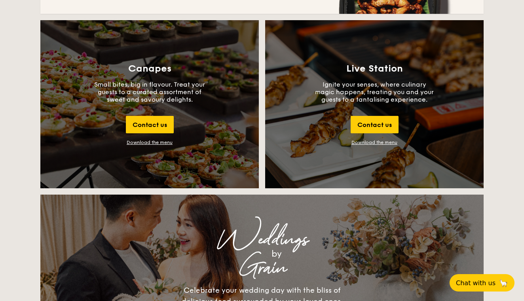 This screenshot has height=301, width=524. Describe the element at coordinates (374, 92) in the screenshot. I see `p: Ignite your senses, where culinary magic happens, treating you and your guests to a tantalising e...` at that location.